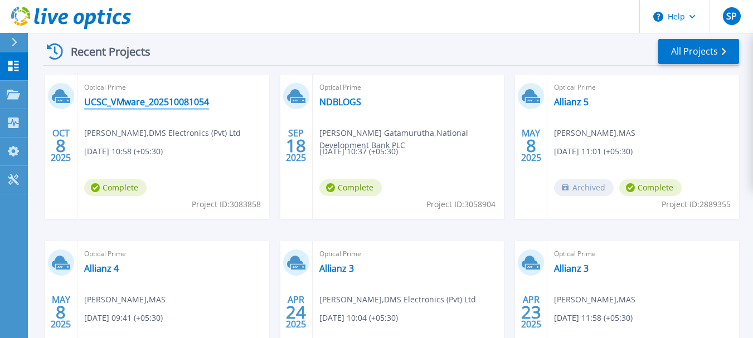 The image size is (753, 338). Describe the element at coordinates (571, 102) in the screenshot. I see `a: Allianz 5` at that location.